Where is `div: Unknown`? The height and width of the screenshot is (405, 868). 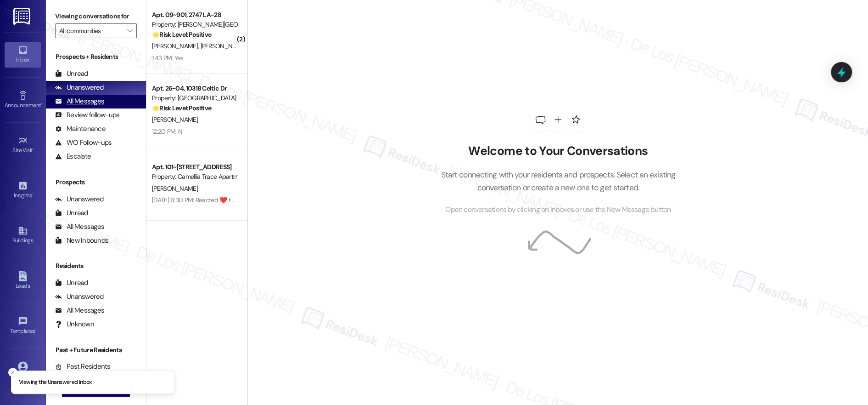 div: Unknown is located at coordinates (74, 324).